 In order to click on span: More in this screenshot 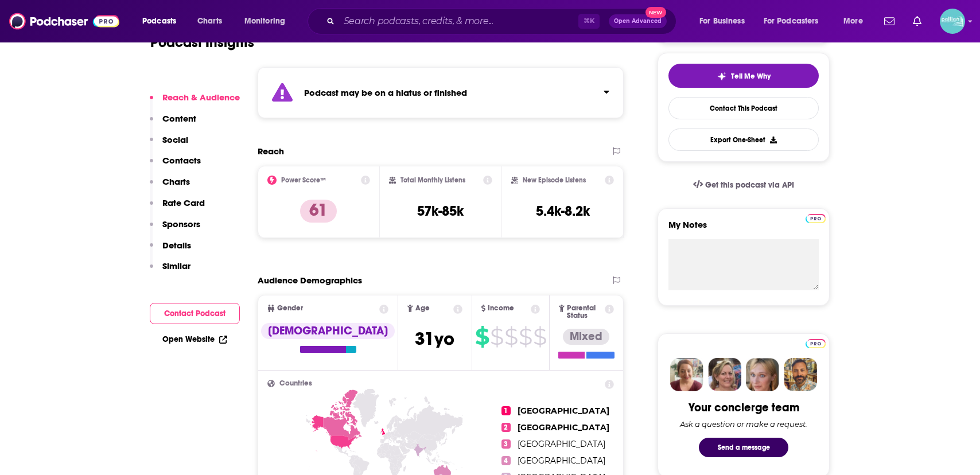, I will do `click(853, 21)`.